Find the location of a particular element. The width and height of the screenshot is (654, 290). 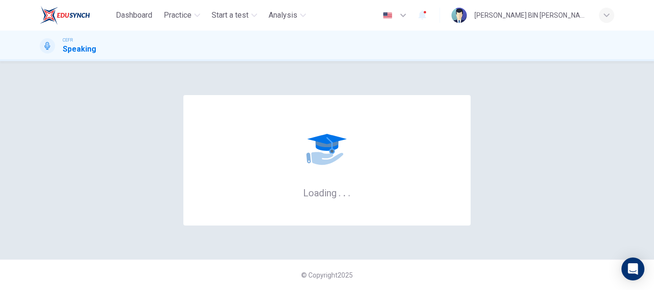

a: Dashboard is located at coordinates (134, 15).